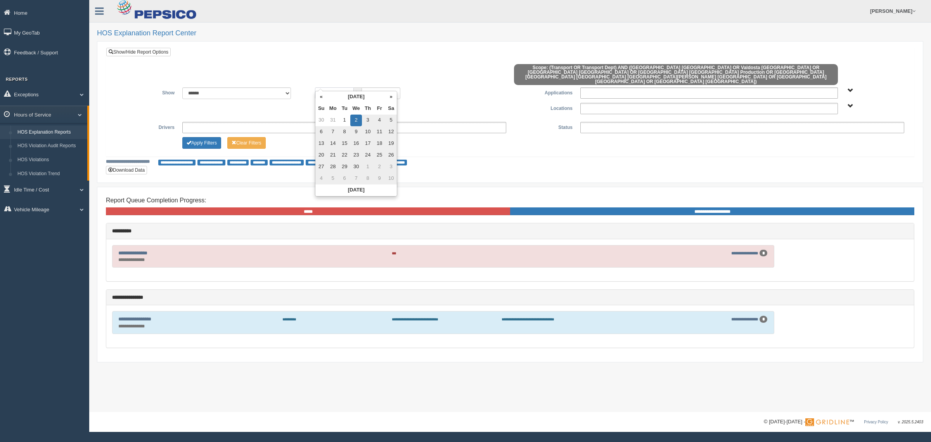 The height and width of the screenshot is (442, 931). What do you see at coordinates (321, 167) in the screenshot?
I see `td: 27` at bounding box center [321, 167].